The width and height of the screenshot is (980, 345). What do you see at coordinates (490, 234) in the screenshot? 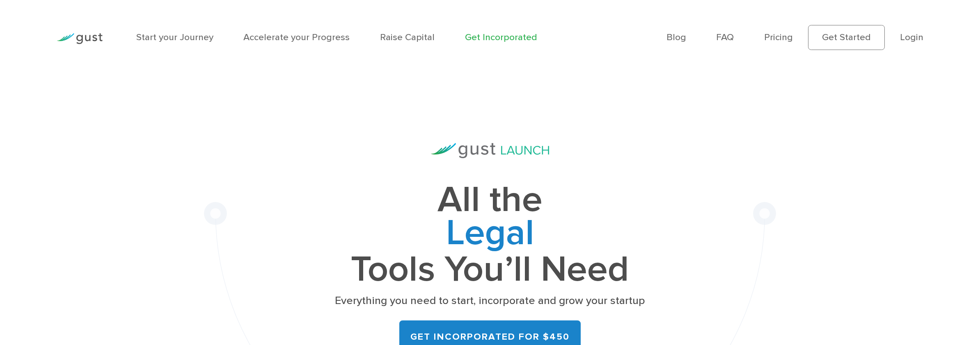
I see `span: Legal` at bounding box center [490, 234].